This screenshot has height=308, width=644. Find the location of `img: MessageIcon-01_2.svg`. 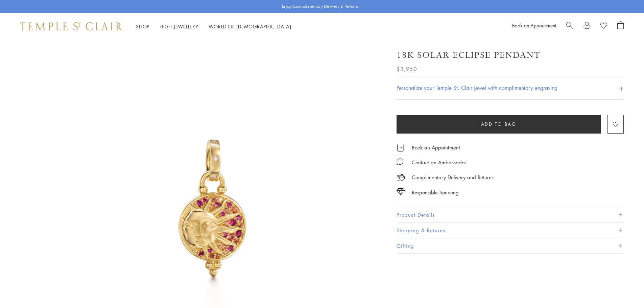

img: MessageIcon-01_2.svg is located at coordinates (400, 162).